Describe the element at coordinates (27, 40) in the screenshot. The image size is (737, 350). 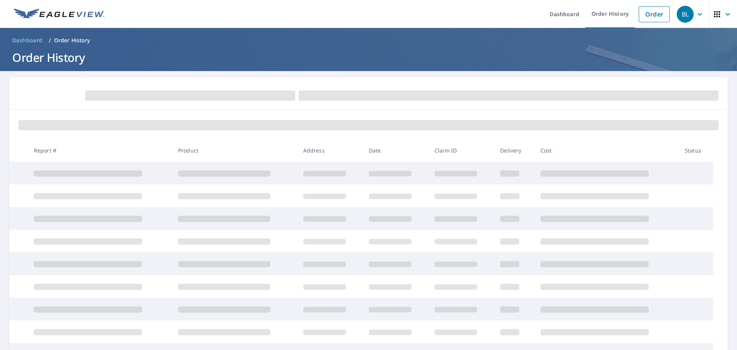
I see `span: Dashboard` at that location.